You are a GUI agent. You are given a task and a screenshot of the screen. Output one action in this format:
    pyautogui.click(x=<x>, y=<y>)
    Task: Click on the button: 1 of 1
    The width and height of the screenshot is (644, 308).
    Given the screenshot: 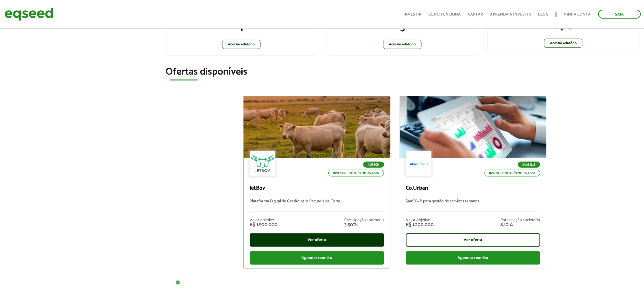 What is the action you would take?
    pyautogui.click(x=178, y=283)
    